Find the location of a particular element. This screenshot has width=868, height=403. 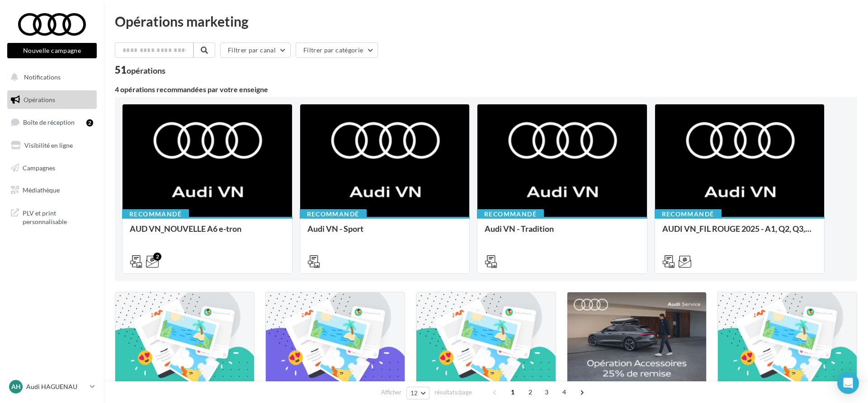

span: 3 is located at coordinates (546, 392).